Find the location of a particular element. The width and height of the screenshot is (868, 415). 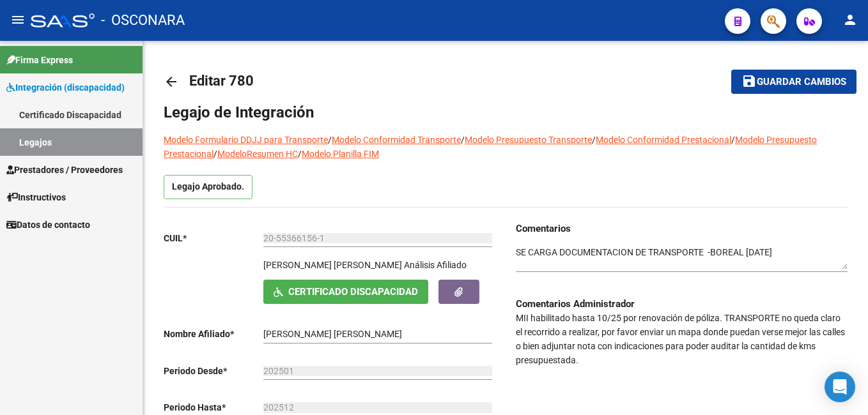

p: Nombre Afiliado is located at coordinates (213, 334).